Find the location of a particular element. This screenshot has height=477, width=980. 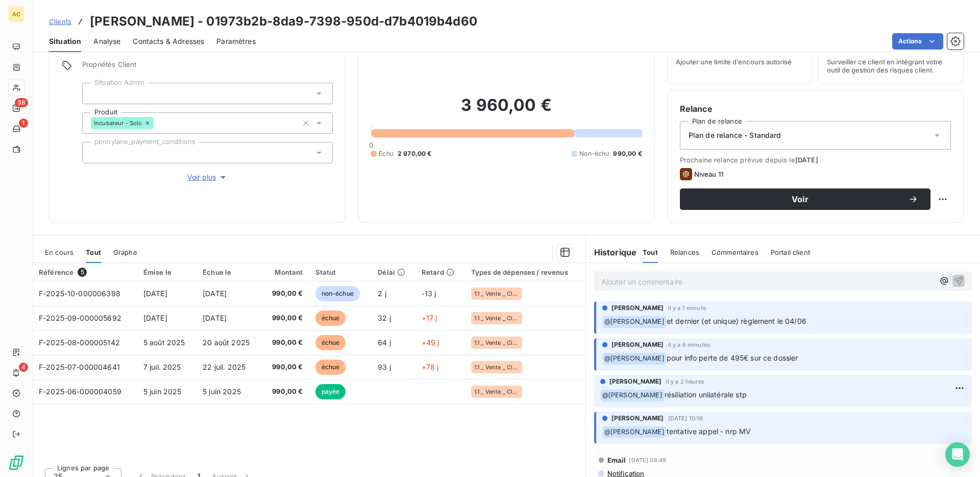

h2: 3 960,00 € is located at coordinates (506, 110).